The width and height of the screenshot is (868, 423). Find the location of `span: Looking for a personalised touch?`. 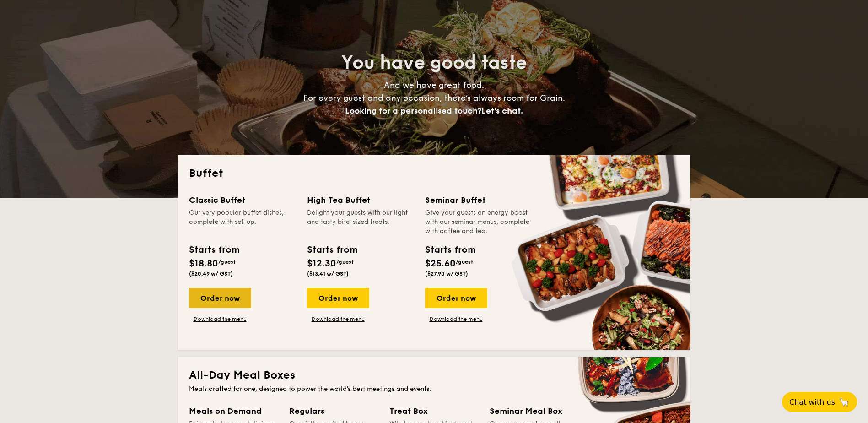

span: Looking for a personalised touch? is located at coordinates (413, 111).